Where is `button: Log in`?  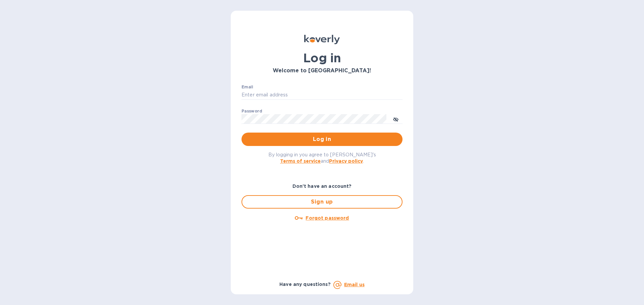 button: Log in is located at coordinates (322, 140).